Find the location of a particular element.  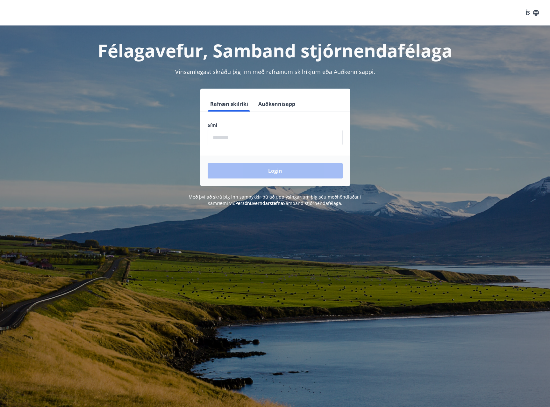

a: Persónuverndarstefna is located at coordinates (259, 203).